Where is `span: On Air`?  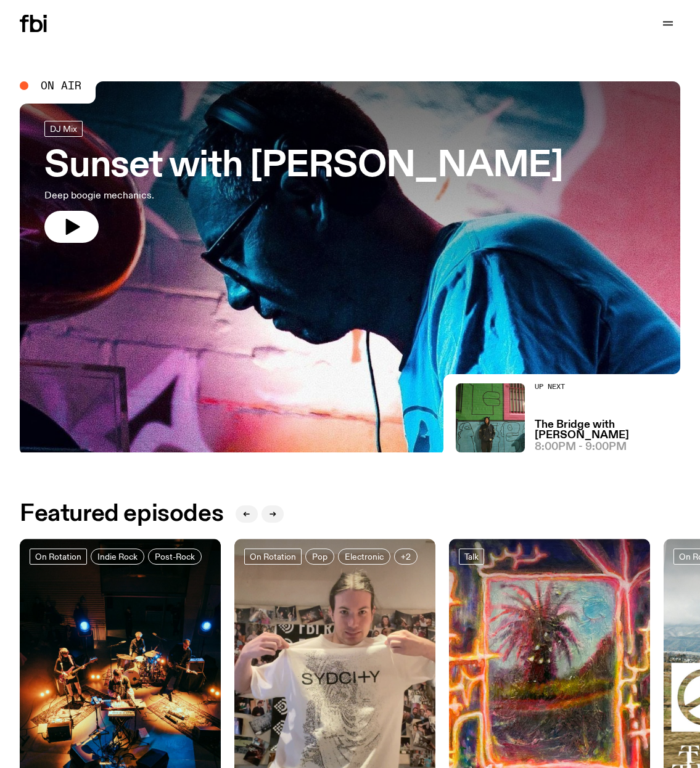
span: On Air is located at coordinates (61, 86).